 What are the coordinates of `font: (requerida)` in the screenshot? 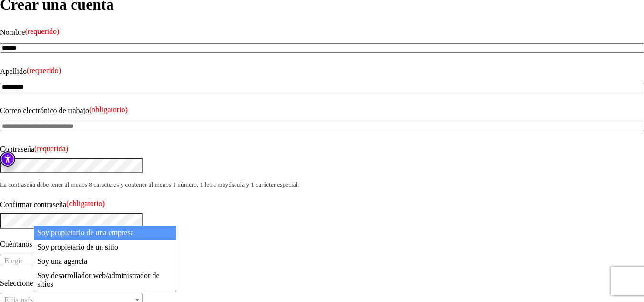 It's located at (51, 148).